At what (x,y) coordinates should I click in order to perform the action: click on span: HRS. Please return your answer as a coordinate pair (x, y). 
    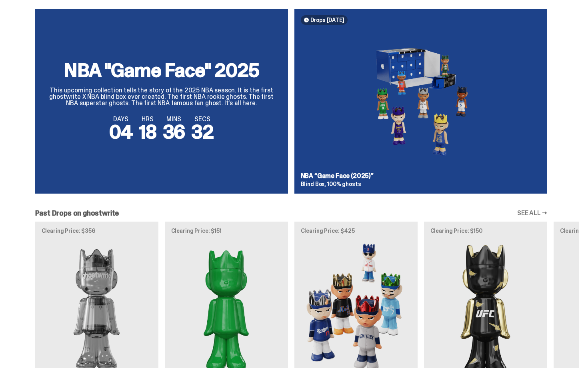
    Looking at the image, I should click on (148, 119).